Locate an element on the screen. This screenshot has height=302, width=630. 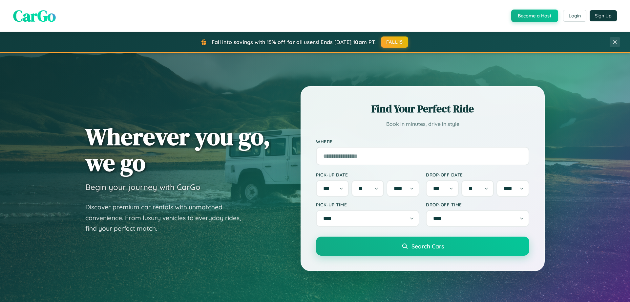
label: Pick-up Date is located at coordinates (368, 174).